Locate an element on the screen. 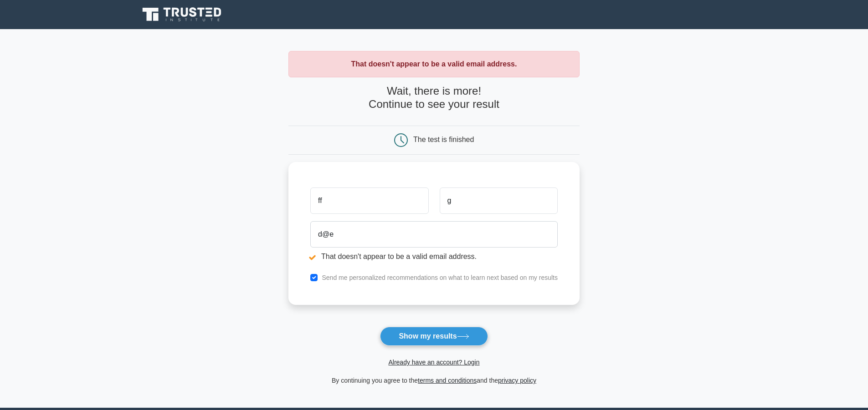 This screenshot has height=410, width=868. a: Already have an account? Login is located at coordinates (434, 363).